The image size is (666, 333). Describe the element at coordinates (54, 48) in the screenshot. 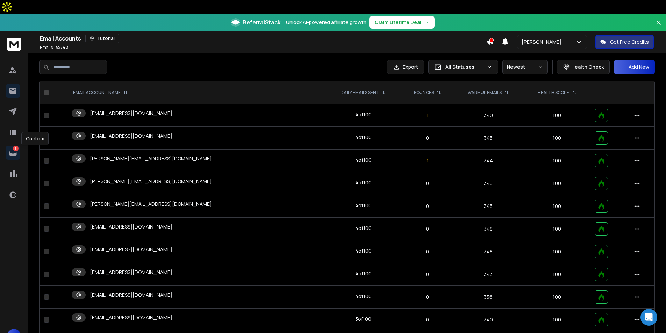

I see `p: Emails :` at that location.